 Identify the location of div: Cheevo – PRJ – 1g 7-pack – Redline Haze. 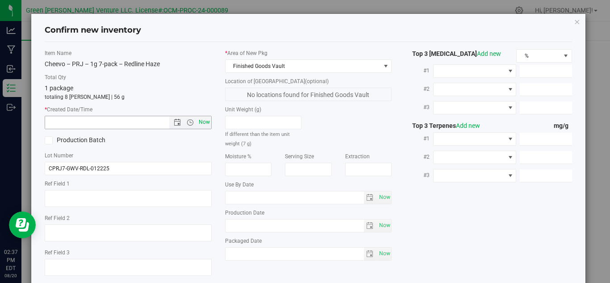
(128, 64).